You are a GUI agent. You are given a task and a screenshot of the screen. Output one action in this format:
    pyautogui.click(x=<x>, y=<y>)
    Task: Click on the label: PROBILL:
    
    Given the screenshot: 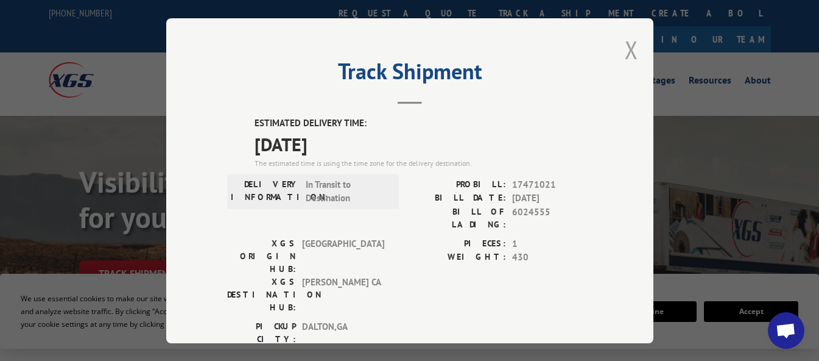 What is the action you would take?
    pyautogui.click(x=458, y=184)
    